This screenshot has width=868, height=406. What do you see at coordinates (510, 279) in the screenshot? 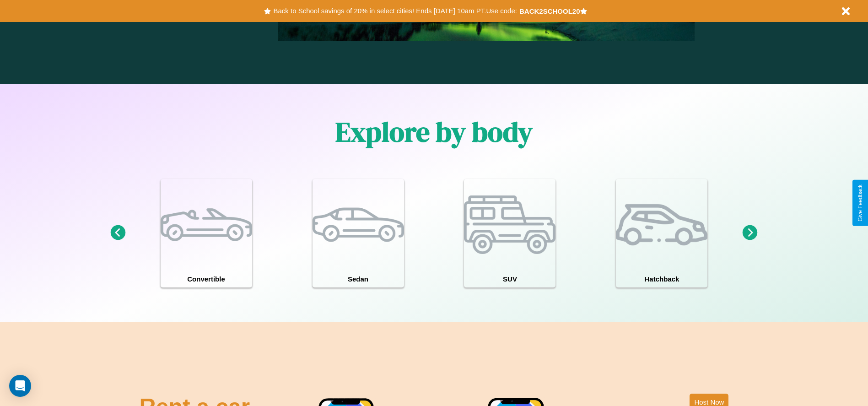
I see `h4: SUV` at bounding box center [510, 279].